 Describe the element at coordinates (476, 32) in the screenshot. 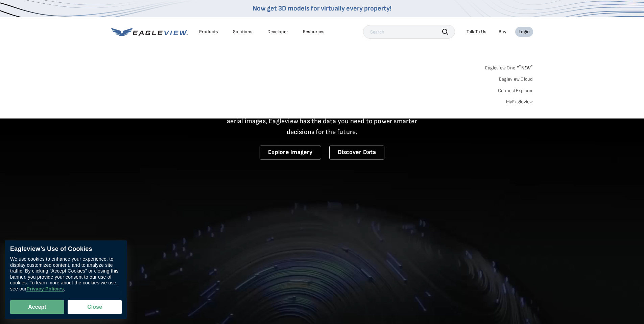

I see `div: Talk To Us` at that location.